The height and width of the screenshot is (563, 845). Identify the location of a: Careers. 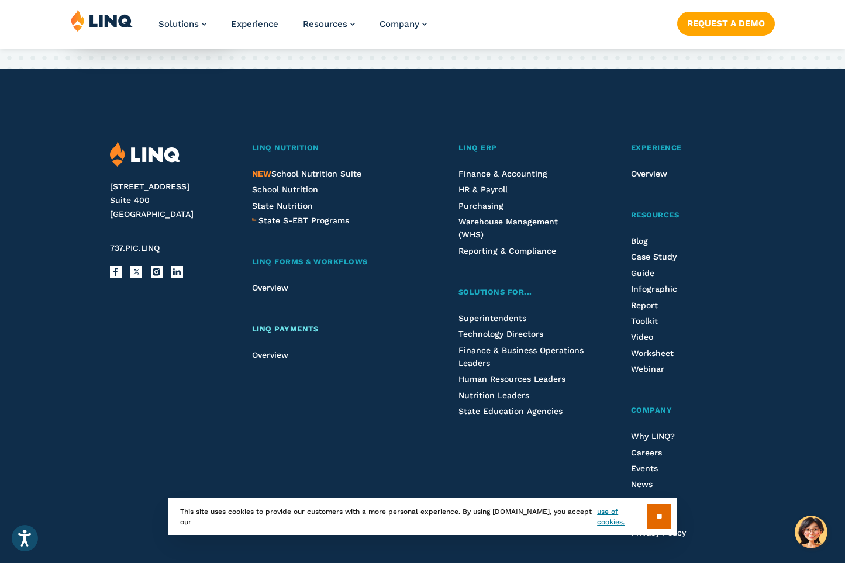
(647, 453).